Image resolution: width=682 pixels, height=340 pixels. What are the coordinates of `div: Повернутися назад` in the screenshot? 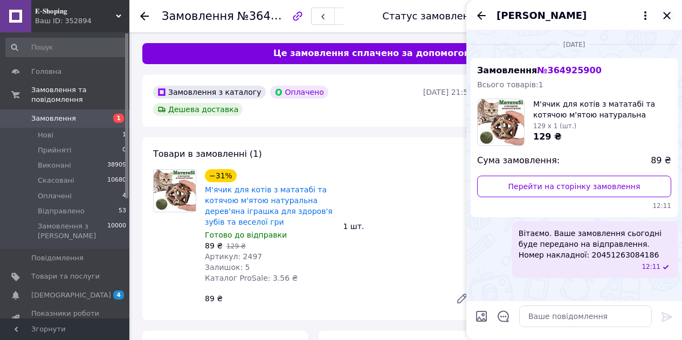 It's located at (145, 16).